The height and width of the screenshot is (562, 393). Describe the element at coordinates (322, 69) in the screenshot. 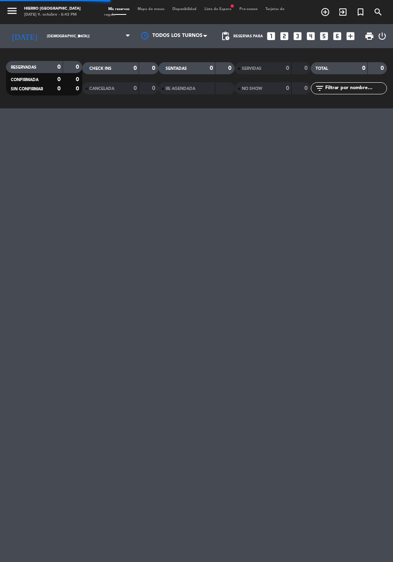

I see `span: TOTAL` at that location.